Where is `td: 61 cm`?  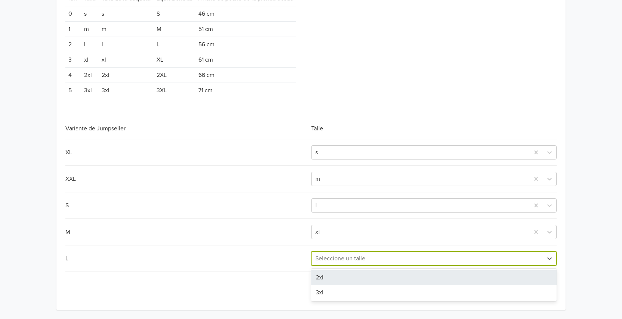 td: 61 cm is located at coordinates (246, 59).